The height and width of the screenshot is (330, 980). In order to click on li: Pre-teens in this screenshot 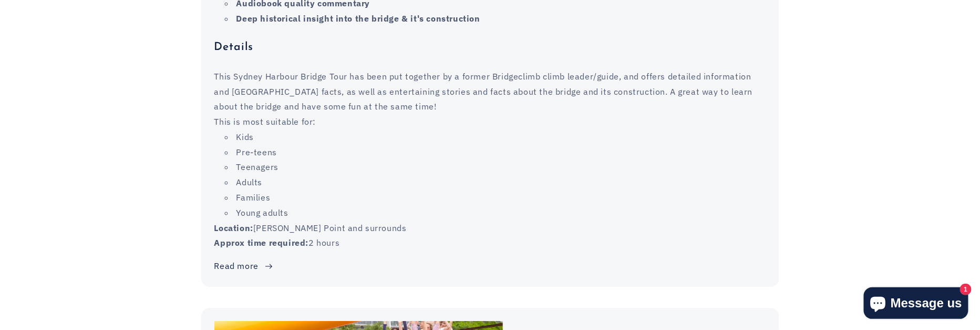, I will do `click(496, 152)`.